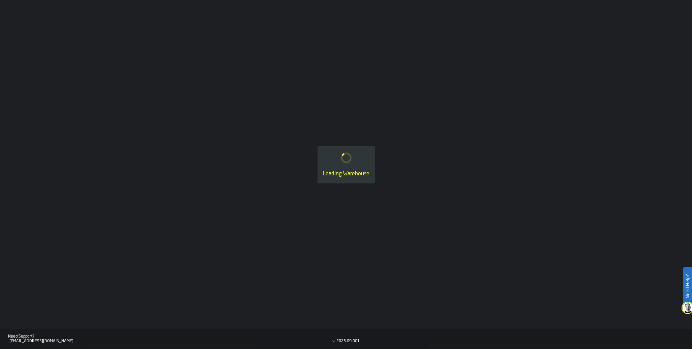 This screenshot has width=692, height=349. Describe the element at coordinates (688, 286) in the screenshot. I see `label: Need Help?` at that location.